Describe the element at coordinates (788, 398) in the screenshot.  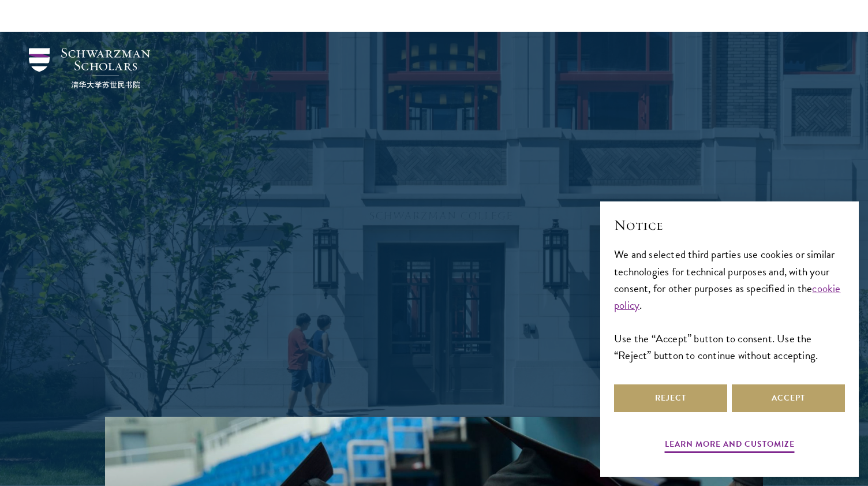
I see `button: Accept` at that location.